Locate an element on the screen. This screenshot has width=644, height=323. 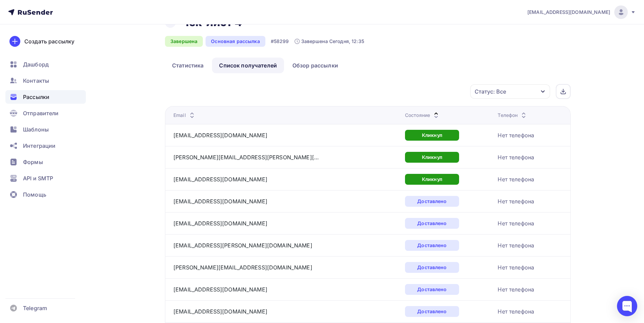
a: Формы is located at coordinates (46, 162).